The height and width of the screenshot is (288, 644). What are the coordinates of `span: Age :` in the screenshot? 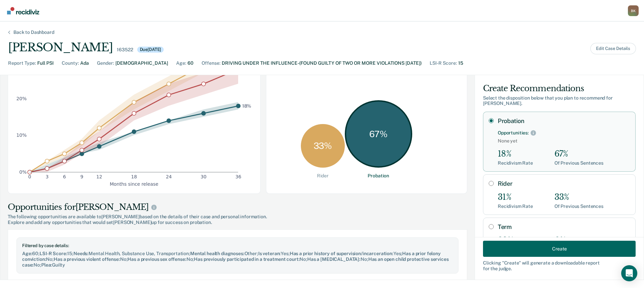 It's located at (27, 253).